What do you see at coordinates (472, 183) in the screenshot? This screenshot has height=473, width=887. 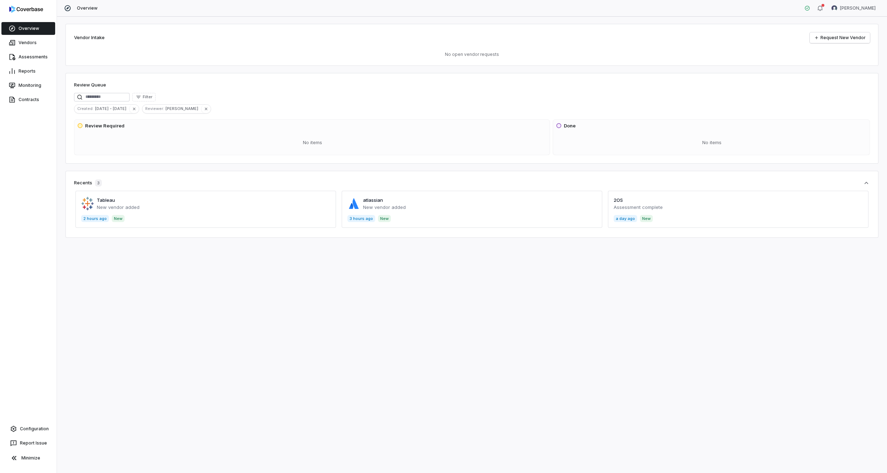 I see `button: Recents3` at bounding box center [472, 183].